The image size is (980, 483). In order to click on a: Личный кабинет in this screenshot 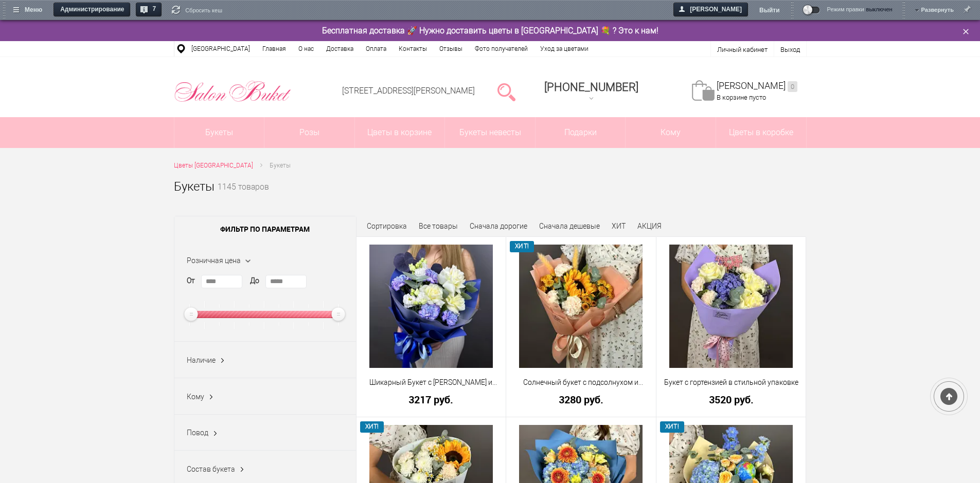, I will do `click(742, 49)`.